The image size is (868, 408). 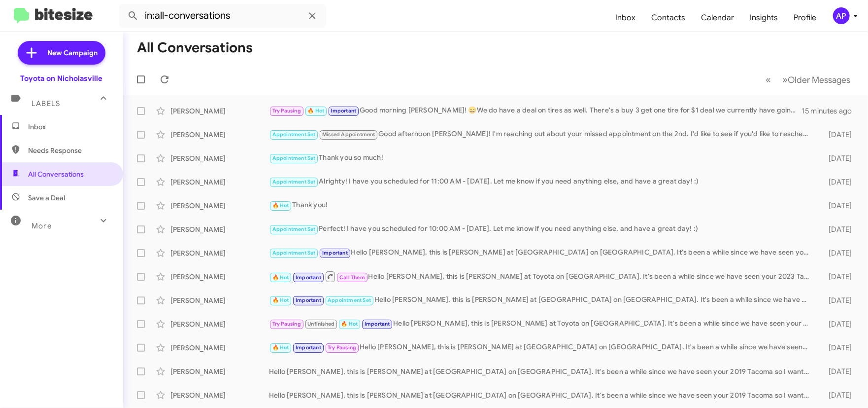 What do you see at coordinates (764, 18) in the screenshot?
I see `a: Insights` at bounding box center [764, 18].